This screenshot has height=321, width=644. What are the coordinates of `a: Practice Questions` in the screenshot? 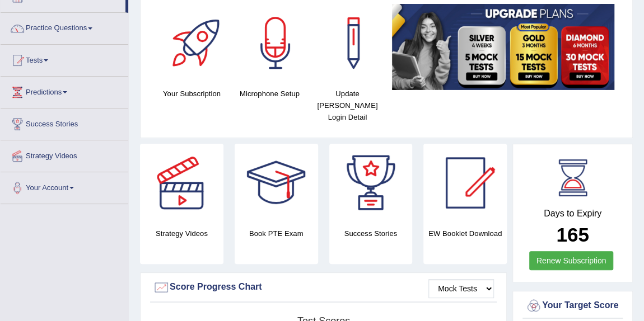 It's located at (64, 27).